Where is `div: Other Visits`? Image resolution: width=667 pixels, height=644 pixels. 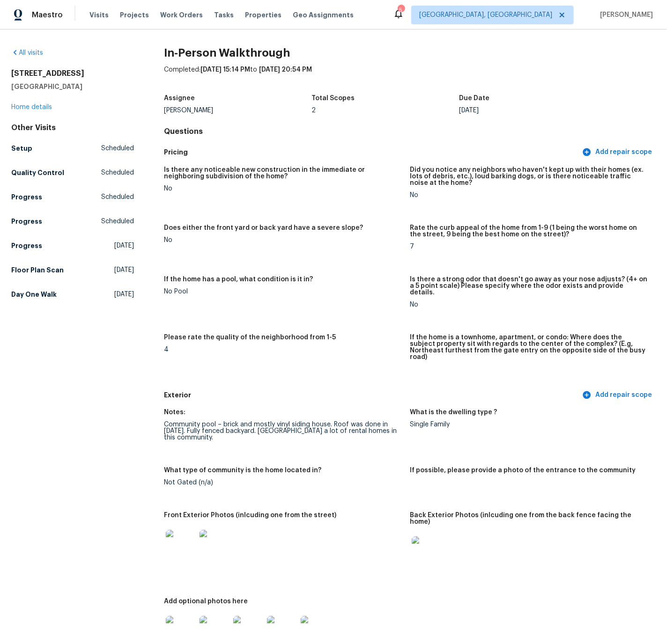 div: Other Visits is located at coordinates (73, 128).